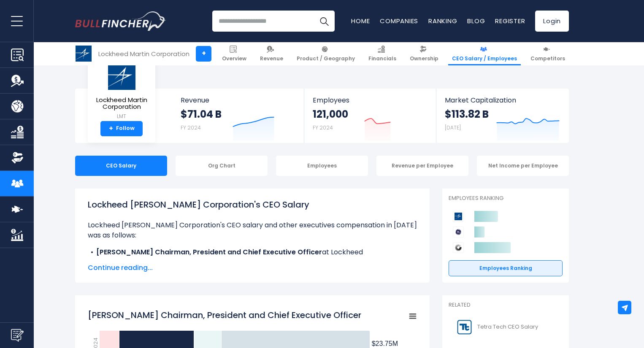  I want to click on img: Bullfincher logo, so click(120, 21).